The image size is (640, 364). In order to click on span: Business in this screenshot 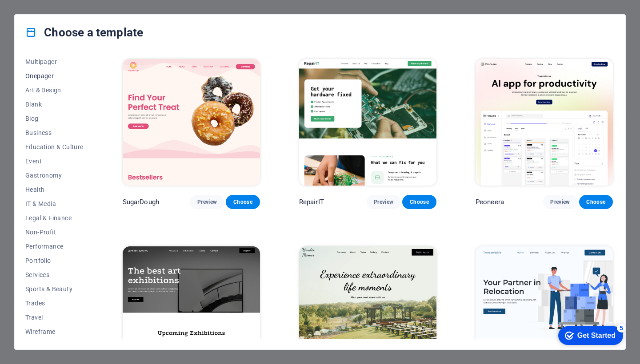, I will do `click(54, 132)`.